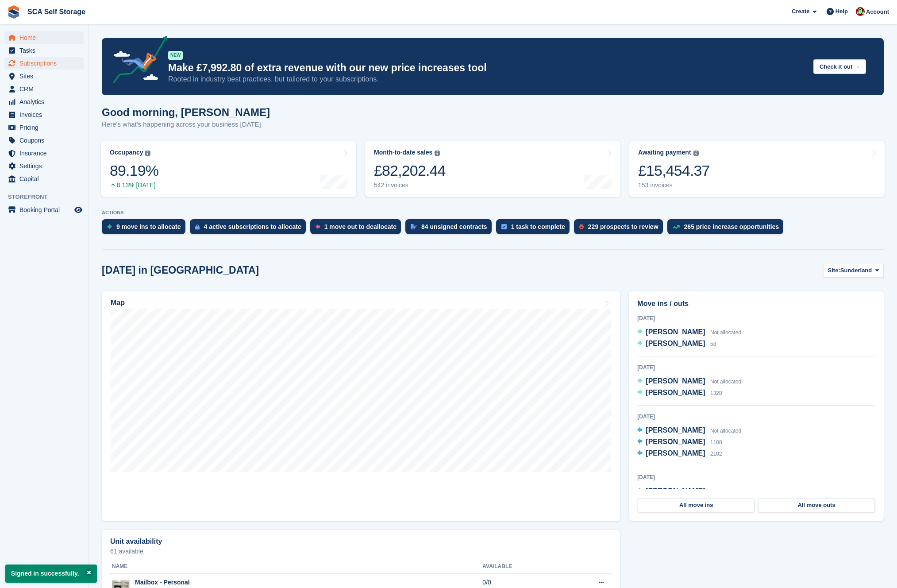  What do you see at coordinates (361, 406) in the screenshot?
I see `a: Map` at bounding box center [361, 406].